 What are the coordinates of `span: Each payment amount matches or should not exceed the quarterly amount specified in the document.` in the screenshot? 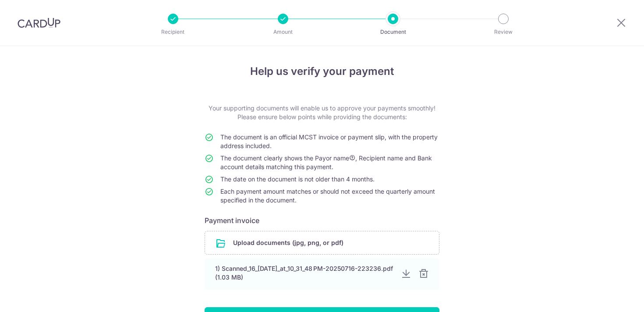 It's located at (328, 195).